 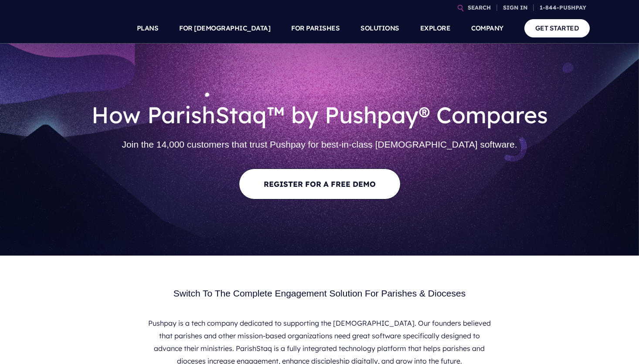 I want to click on h1: How ParishStaq™ by Pushpay® Compares, so click(x=319, y=112).